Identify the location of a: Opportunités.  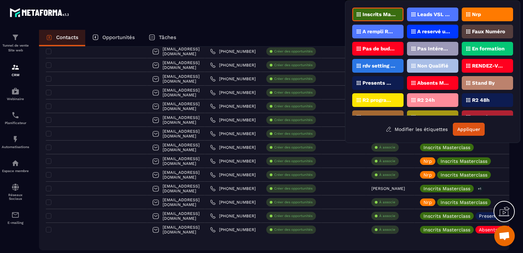
(113, 38).